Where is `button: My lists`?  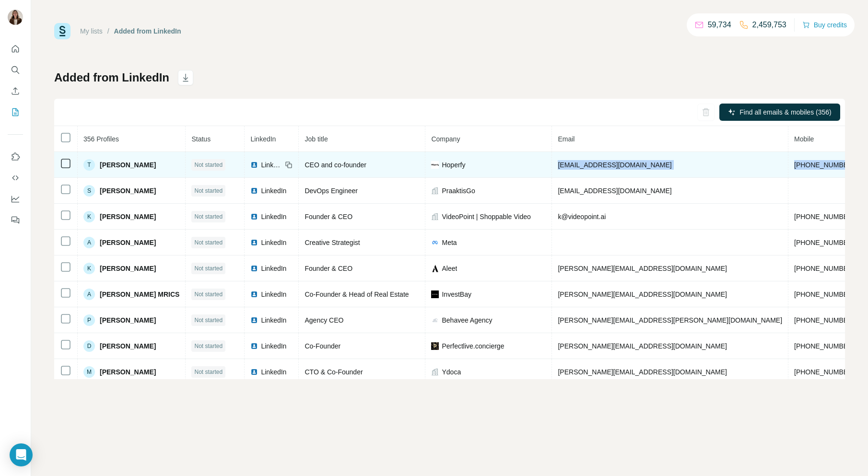 button: My lists is located at coordinates (15, 112).